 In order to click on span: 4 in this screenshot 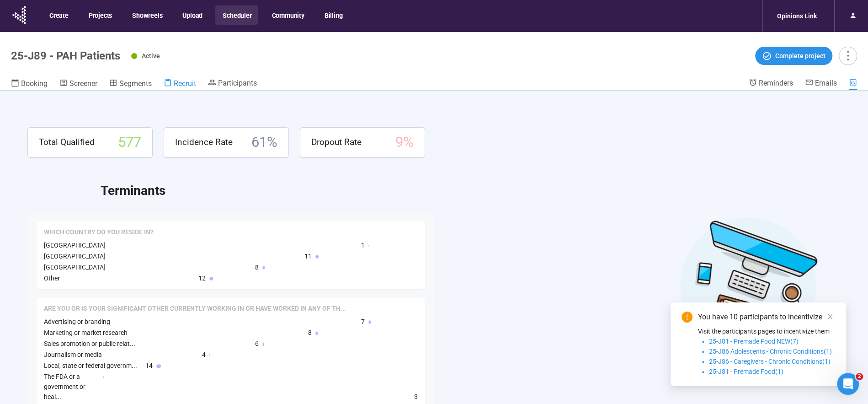, I will do `click(204, 354)`.